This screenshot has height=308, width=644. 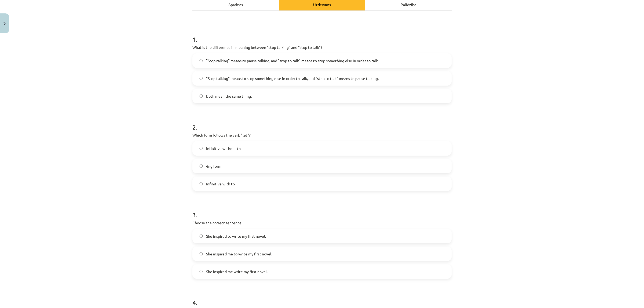 I want to click on span: "Stop talking" means to stop something else in order to talk, and "stop to talk" means to pause t..., so click(x=292, y=79).